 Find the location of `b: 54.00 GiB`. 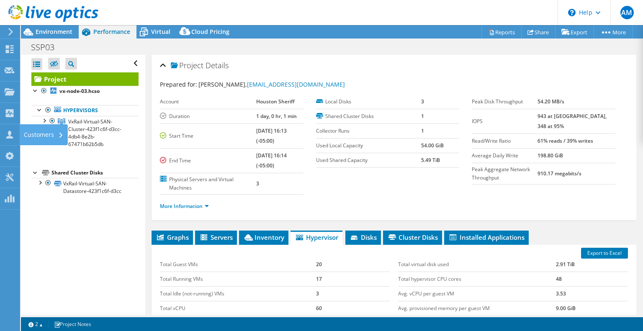

b: 54.00 GiB is located at coordinates (432, 145).